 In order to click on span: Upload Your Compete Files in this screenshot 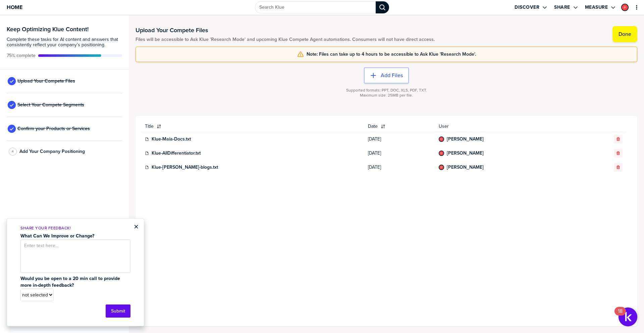, I will do `click(46, 81)`.